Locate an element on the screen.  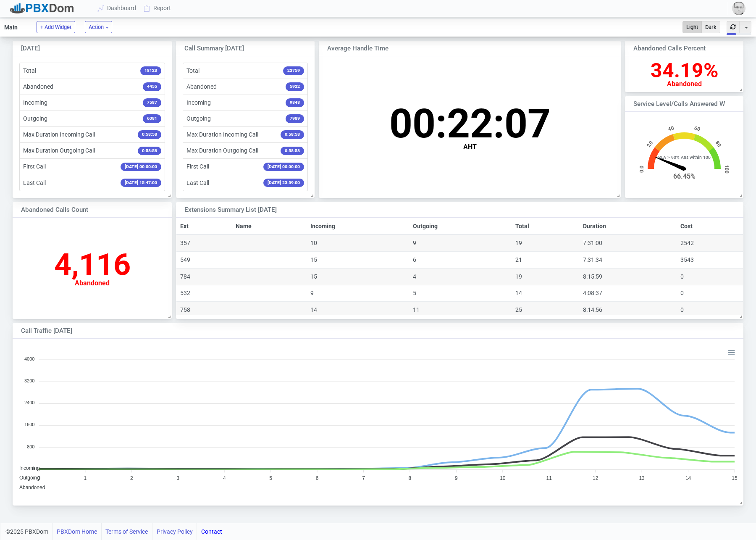
td: 5 is located at coordinates (460, 293).